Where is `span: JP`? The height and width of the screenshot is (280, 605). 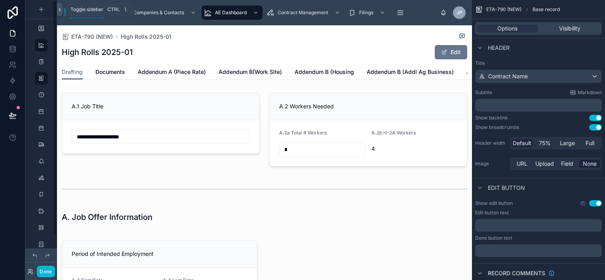
span: JP is located at coordinates (460, 13).